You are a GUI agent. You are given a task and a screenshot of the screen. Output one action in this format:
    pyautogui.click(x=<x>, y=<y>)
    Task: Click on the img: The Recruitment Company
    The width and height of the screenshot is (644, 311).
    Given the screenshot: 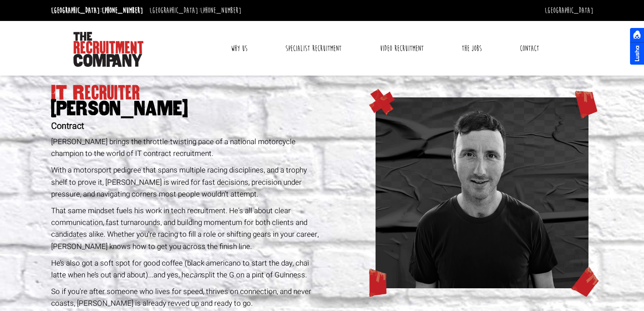 What is the action you would take?
    pyautogui.click(x=108, y=49)
    